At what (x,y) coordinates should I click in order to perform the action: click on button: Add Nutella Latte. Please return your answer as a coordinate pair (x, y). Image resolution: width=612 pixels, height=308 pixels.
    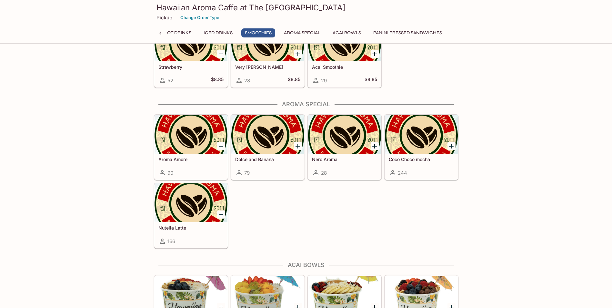
    Looking at the image, I should click on (221, 214).